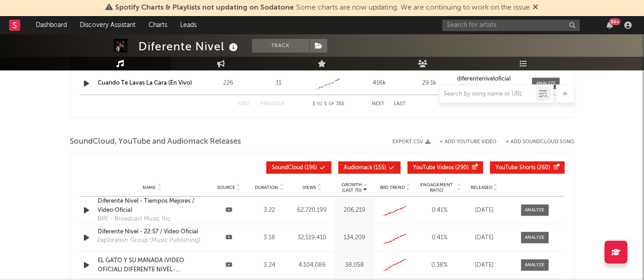 Image resolution: width=644 pixels, height=280 pixels. I want to click on div: 99 +, so click(615, 22).